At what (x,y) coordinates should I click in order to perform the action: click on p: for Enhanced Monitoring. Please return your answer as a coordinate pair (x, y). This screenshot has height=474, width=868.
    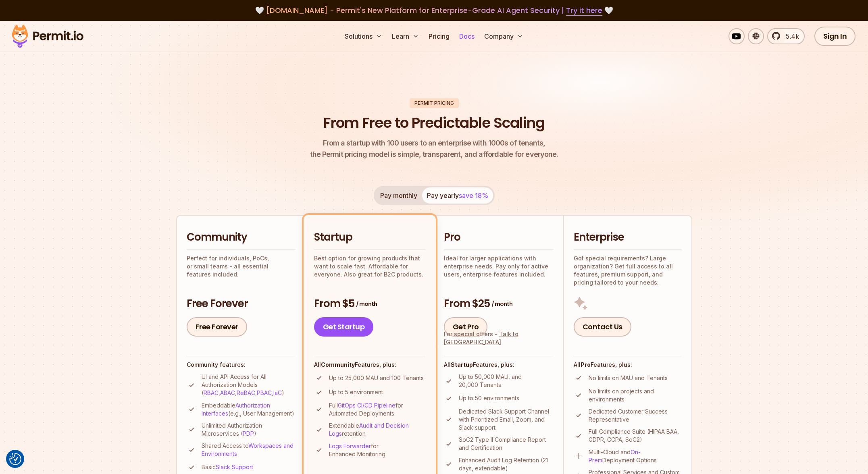
    Looking at the image, I should click on (377, 450).